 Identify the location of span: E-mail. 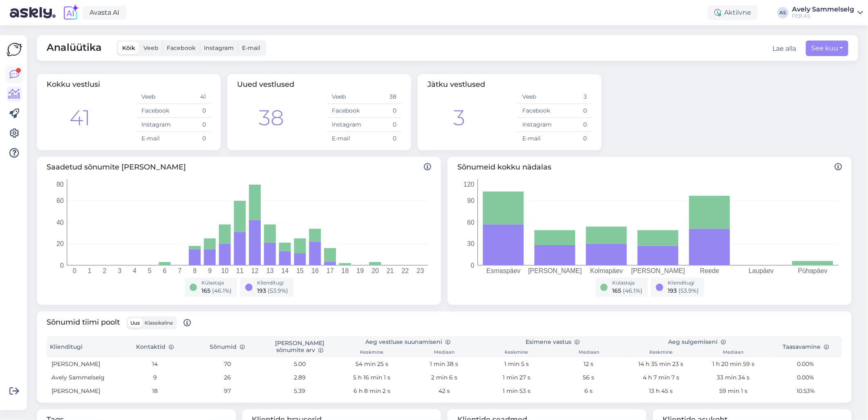
(251, 48).